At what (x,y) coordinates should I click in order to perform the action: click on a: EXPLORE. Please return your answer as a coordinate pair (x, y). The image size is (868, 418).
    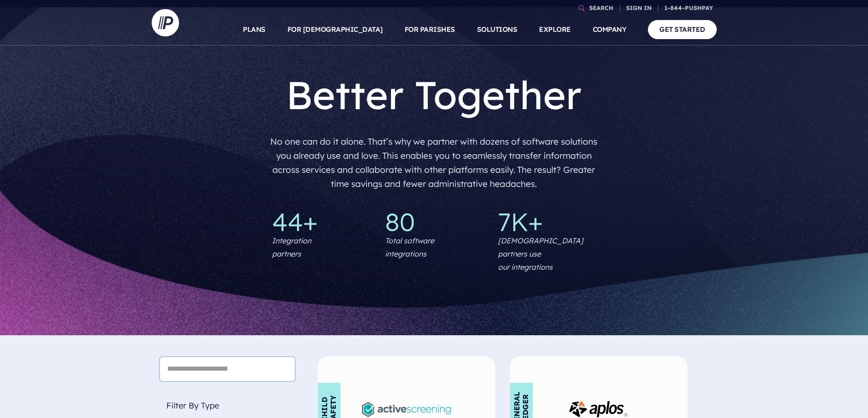
    Looking at the image, I should click on (555, 29).